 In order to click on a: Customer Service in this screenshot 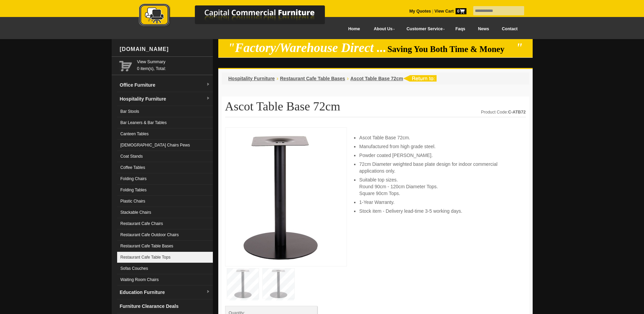, I will do `click(423, 29)`.